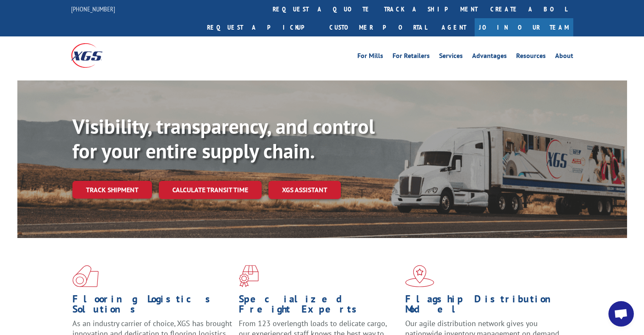 This screenshot has height=335, width=644. I want to click on b: Visibility, transparency, and control for your entire supply chain., so click(223, 139).